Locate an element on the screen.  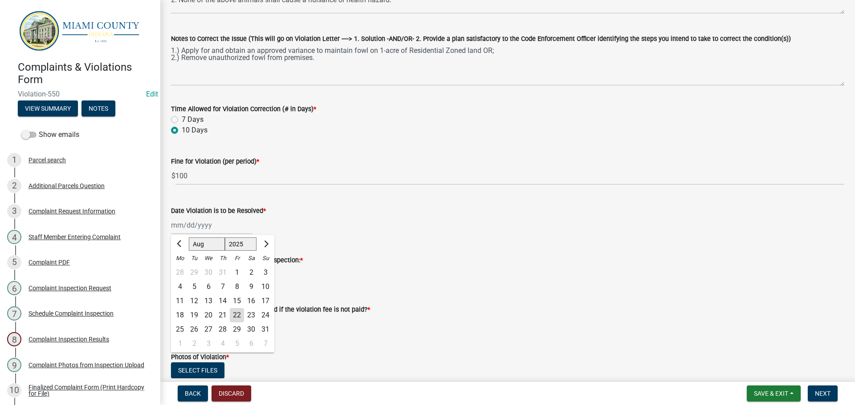
div: Wednesday, August 27, 2025 is located at coordinates (208, 330).